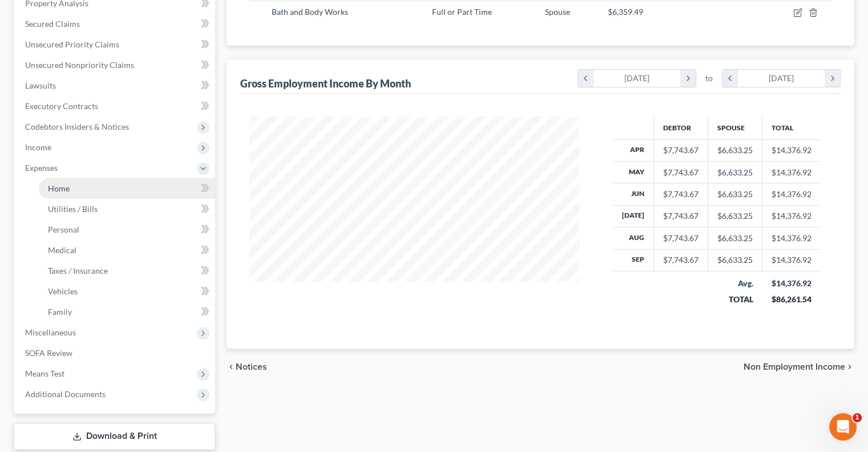  Describe the element at coordinates (251, 367) in the screenshot. I see `span: Notices` at that location.